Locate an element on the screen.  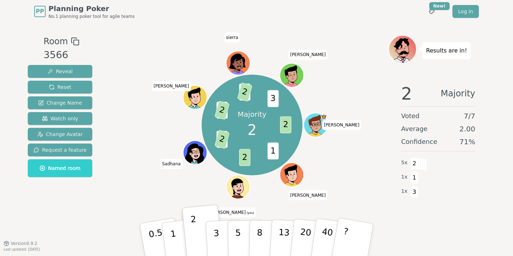
span: Voted is located at coordinates (411, 116).